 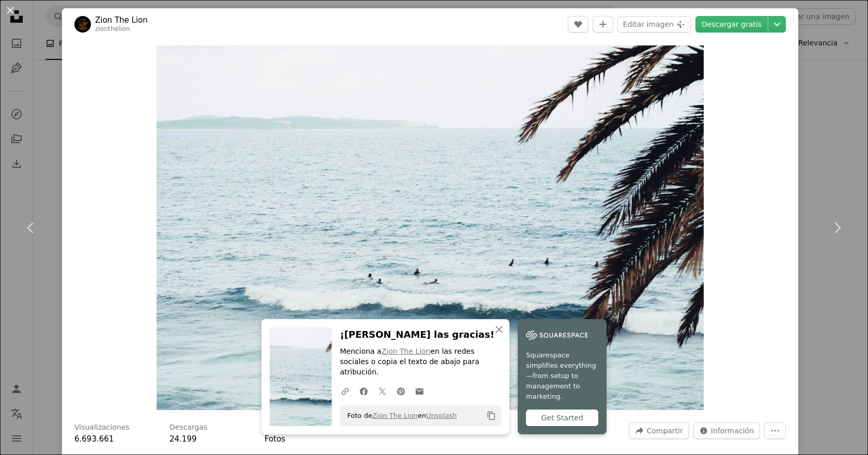 I want to click on button: Estadísticas sobre esta imagen, so click(x=726, y=431).